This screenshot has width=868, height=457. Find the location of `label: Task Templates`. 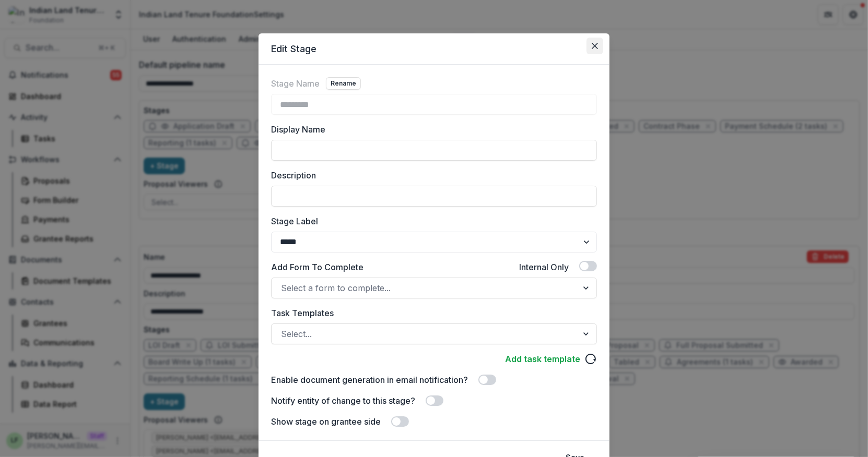

label: Task Templates is located at coordinates (431, 313).